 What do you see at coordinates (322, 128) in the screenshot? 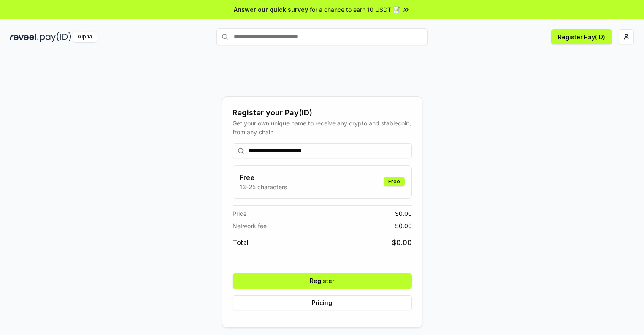
I see `div: Get your own unique name to receive any crypto and stablecoin, from any chain` at bounding box center [322, 128].